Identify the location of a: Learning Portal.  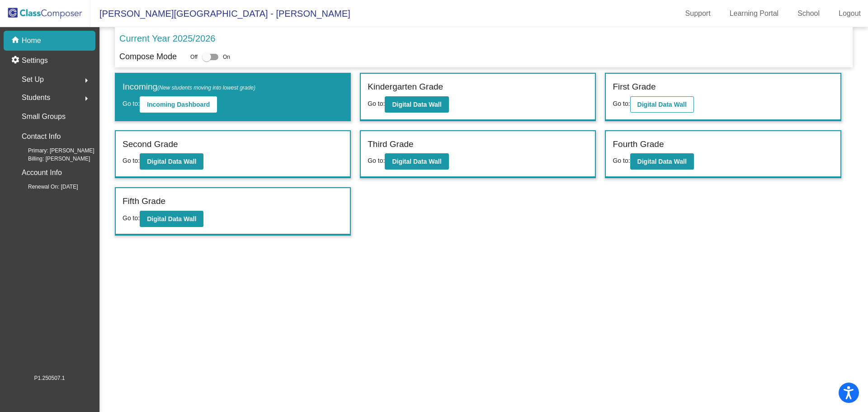
(754, 13).